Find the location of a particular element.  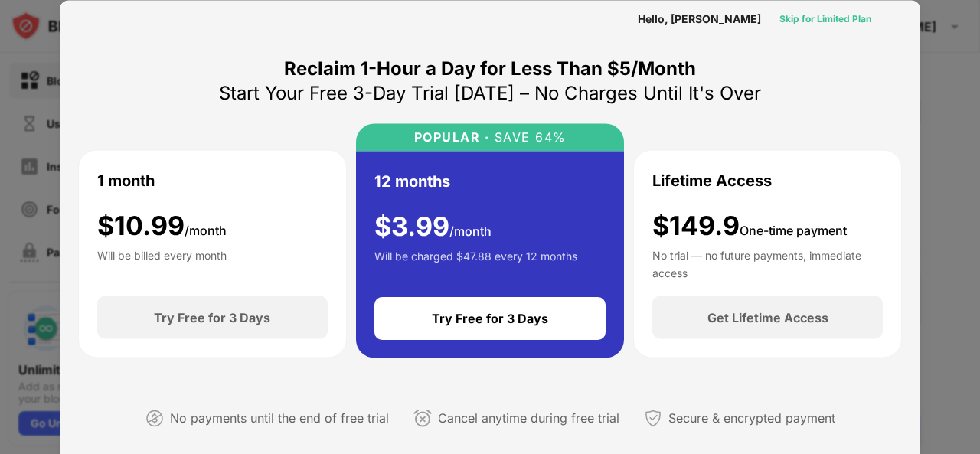

img: secured-payment is located at coordinates (653, 418).